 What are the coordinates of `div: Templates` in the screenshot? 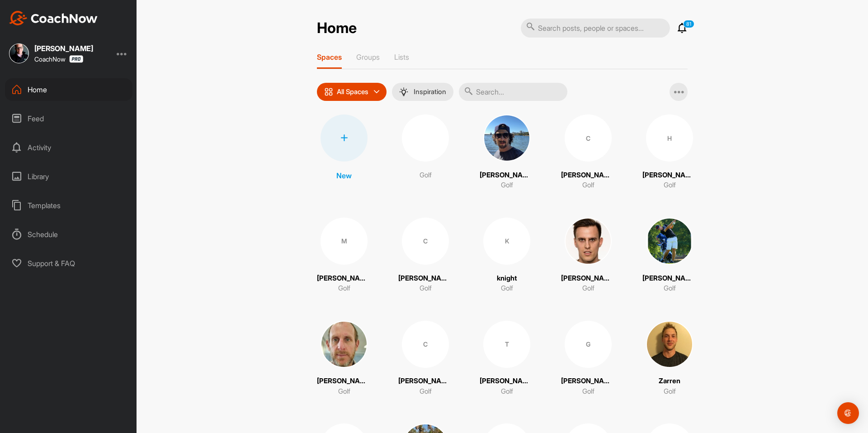 It's located at (69, 206).